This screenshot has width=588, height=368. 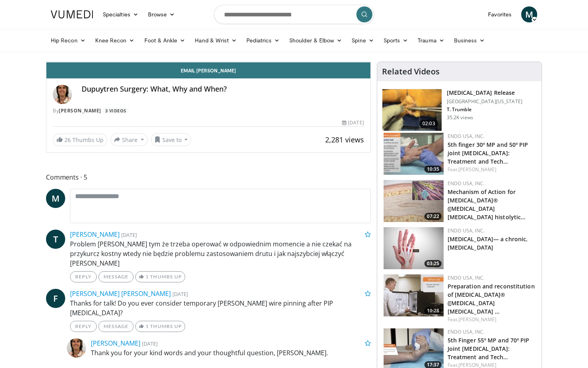 I want to click on a: F, so click(x=56, y=298).